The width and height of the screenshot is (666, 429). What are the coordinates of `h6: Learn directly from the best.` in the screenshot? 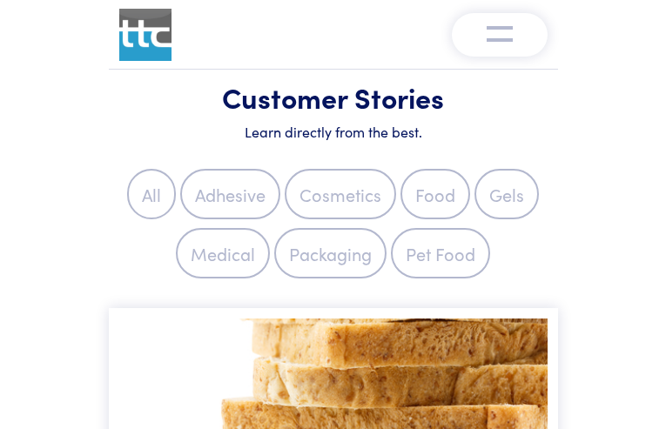 It's located at (333, 131).